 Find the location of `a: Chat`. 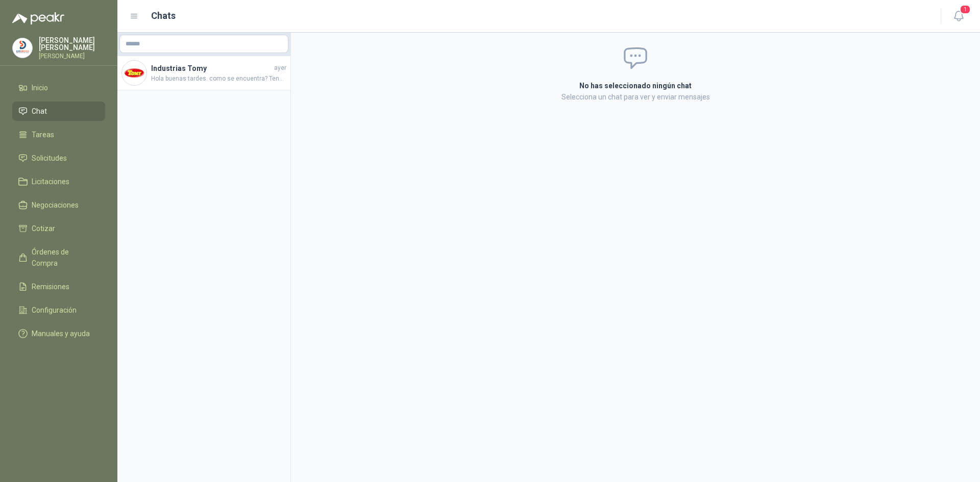

a: Chat is located at coordinates (59, 111).